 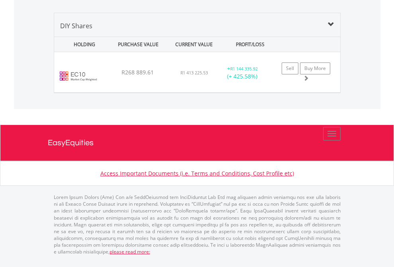 What do you see at coordinates (242, 73) in the screenshot?
I see `div: + (+ 425.58%)` at bounding box center [242, 73].